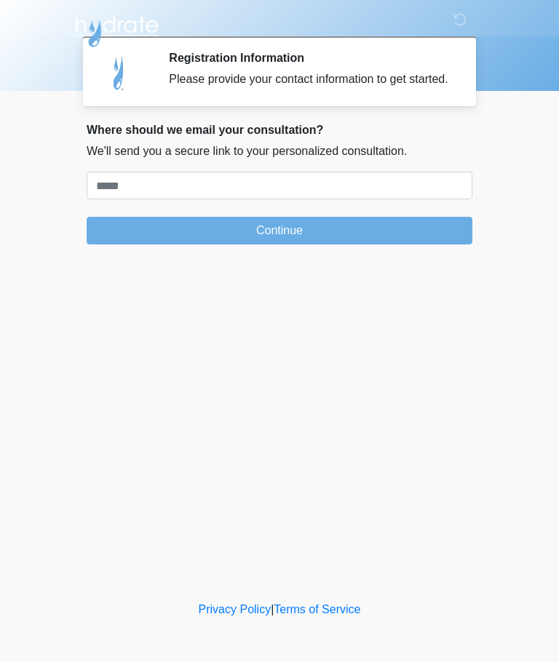 This screenshot has width=559, height=662. What do you see at coordinates (279, 129) in the screenshot?
I see `h2: Where should we email your consultation?` at bounding box center [279, 129].